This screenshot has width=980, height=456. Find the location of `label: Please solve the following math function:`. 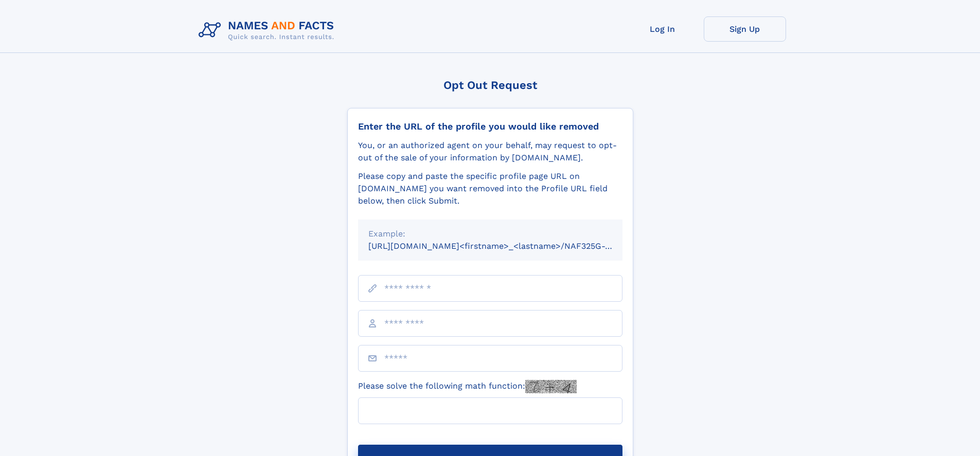

label: Please solve the following math function: is located at coordinates (467, 386).